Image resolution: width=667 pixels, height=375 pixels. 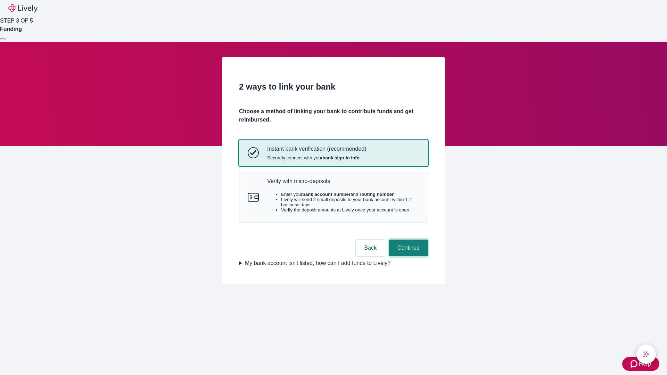 What do you see at coordinates (645, 364) in the screenshot?
I see `span: Help` at bounding box center [645, 364].